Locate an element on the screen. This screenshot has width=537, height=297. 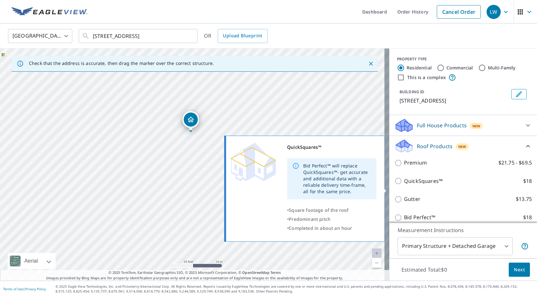
button: Edit building 1 is located at coordinates (519, 94).